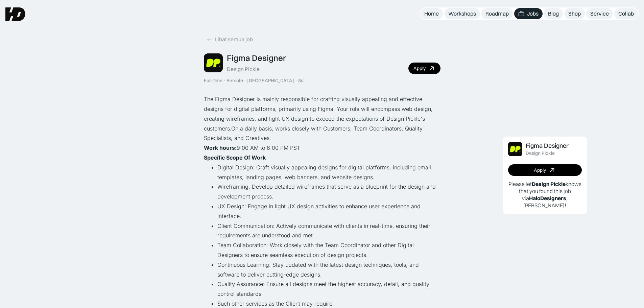 The height and width of the screenshot is (308, 644). What do you see at coordinates (600, 13) in the screenshot?
I see `div: Service` at bounding box center [600, 13].